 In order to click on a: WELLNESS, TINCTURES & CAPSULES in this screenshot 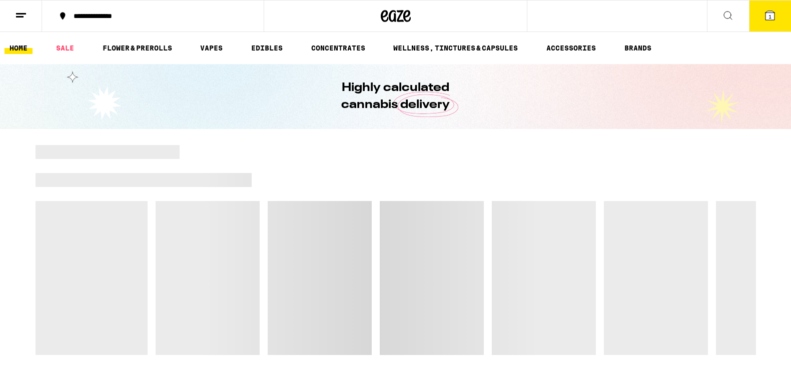, I will do `click(455, 48)`.